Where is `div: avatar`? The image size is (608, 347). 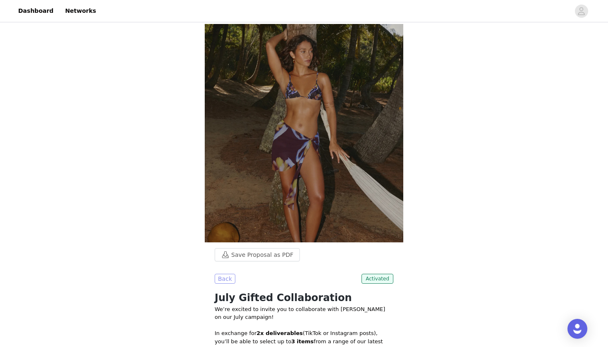 div: avatar is located at coordinates (581, 11).